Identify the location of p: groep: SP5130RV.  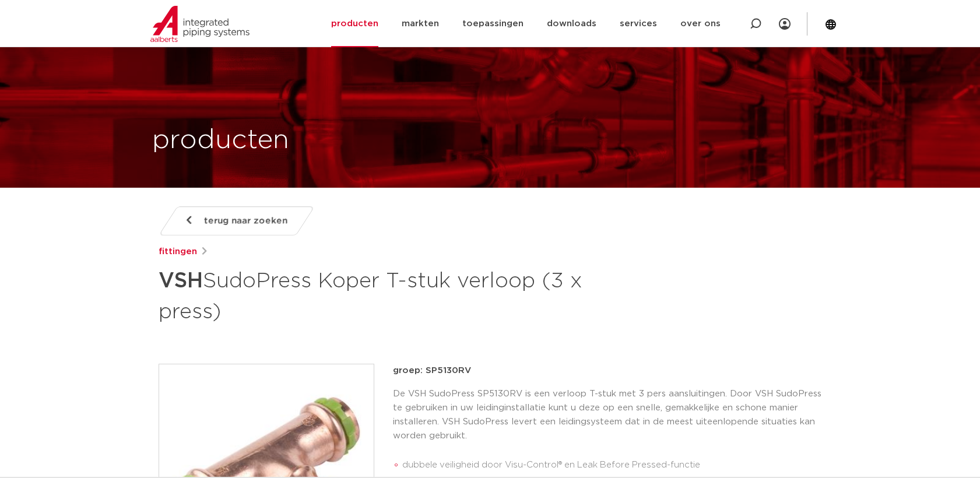
(607, 371).